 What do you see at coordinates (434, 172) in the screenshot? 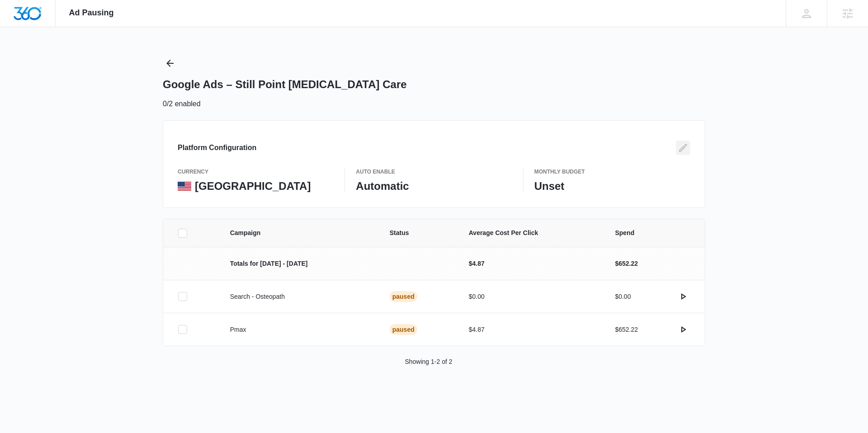
I see `p: Auto Enable` at bounding box center [434, 172].